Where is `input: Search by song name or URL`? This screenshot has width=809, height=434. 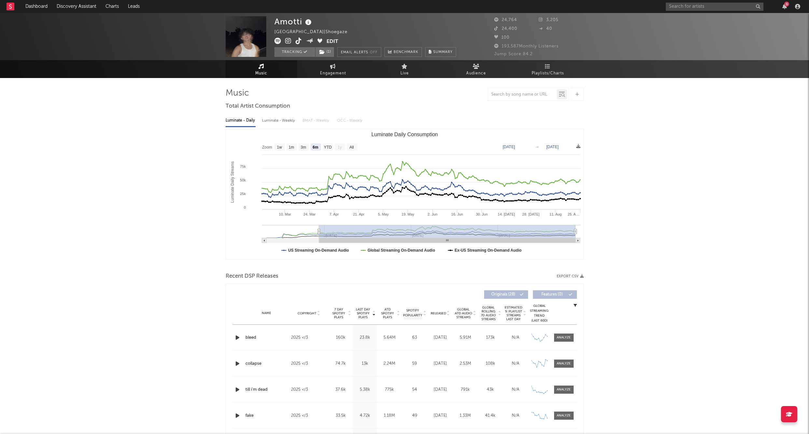 input: Search by song name or URL is located at coordinates (522, 95).